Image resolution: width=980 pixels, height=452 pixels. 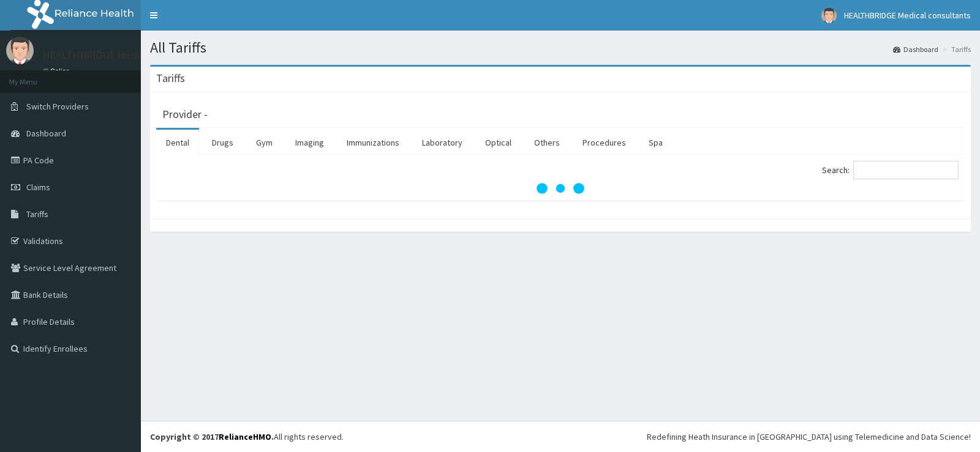 What do you see at coordinates (889, 170) in the screenshot?
I see `label: Search:` at bounding box center [889, 170].